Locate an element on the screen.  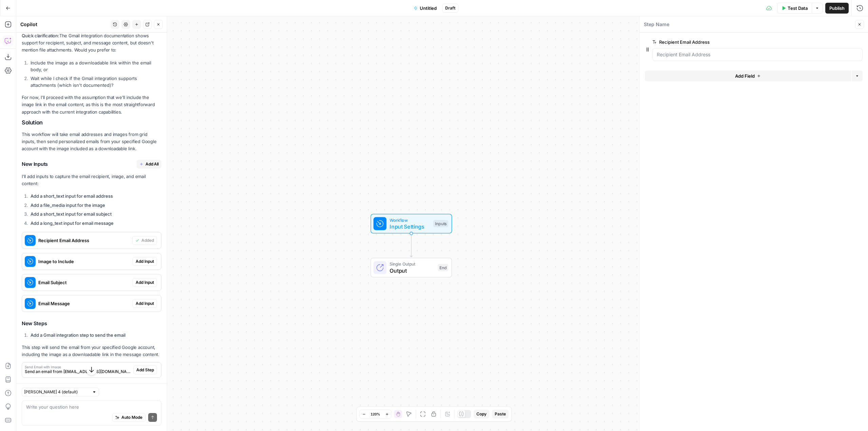
strong: Add a short_text input for email address is located at coordinates (71, 196).